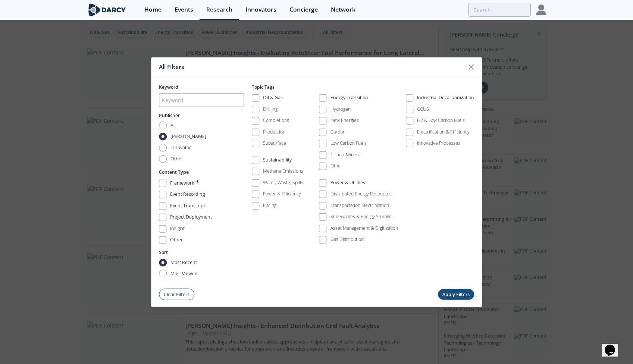  I want to click on div: Home, so click(153, 10).